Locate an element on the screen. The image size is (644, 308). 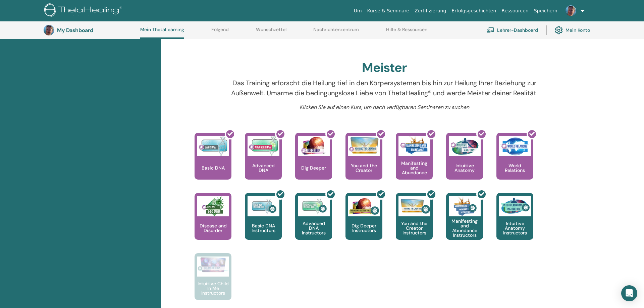
a: Lehrer-Dashboard is located at coordinates (512, 30).